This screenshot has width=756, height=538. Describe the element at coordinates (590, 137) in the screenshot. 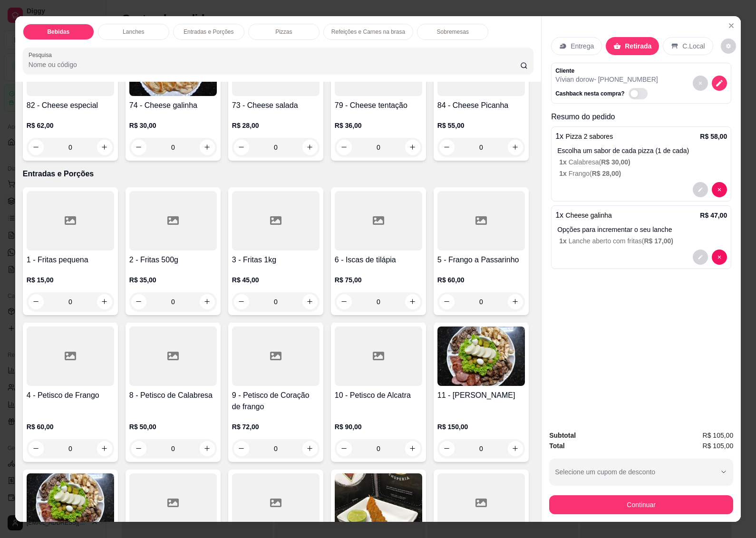

I see `span: Pizza 2 sabores` at that location.